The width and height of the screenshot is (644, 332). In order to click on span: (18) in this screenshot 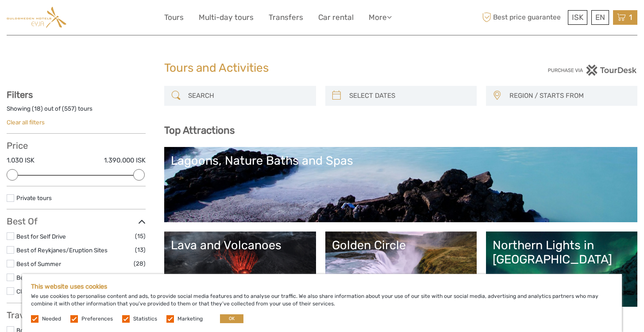, I will do `click(140, 277)`.